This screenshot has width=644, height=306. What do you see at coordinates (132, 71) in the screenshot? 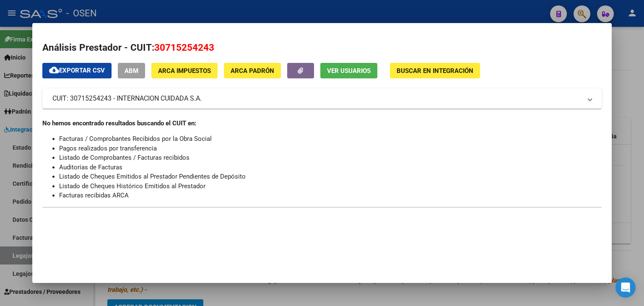
I see `span: ABM` at bounding box center [132, 71].